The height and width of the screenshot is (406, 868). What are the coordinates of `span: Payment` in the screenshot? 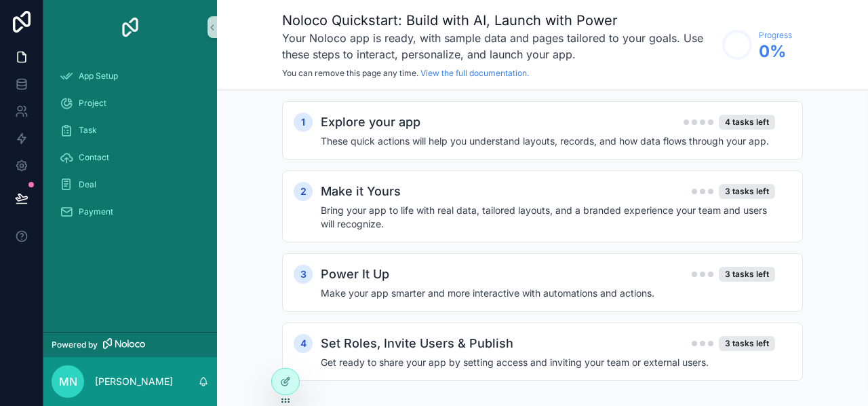 It's located at (95, 211).